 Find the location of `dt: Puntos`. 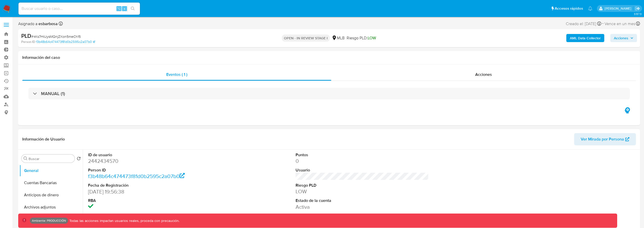

dt: Puntos is located at coordinates (362, 155).